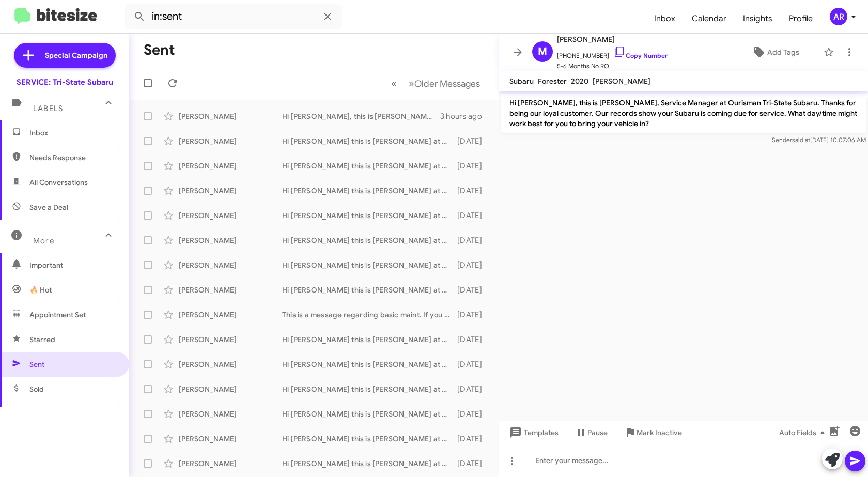 This screenshot has height=477, width=868. Describe the element at coordinates (369, 315) in the screenshot. I see `div: This is a message regarding basic maint. If you need us to schedule an appointment, let me know. ...` at that location.